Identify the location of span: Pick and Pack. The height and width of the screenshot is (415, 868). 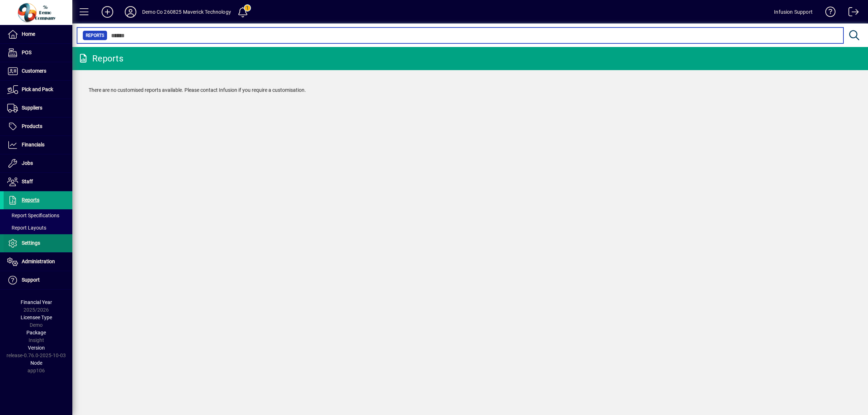
(37, 89).